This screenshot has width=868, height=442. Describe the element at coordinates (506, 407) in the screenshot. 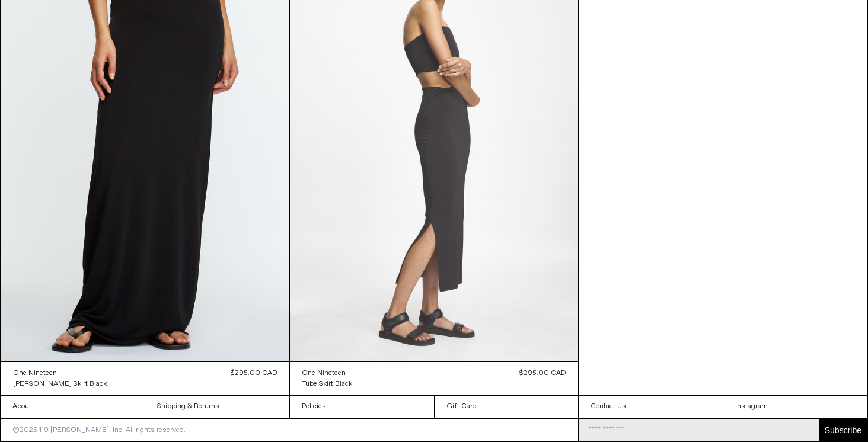

I see `a: Gift Card` at that location.